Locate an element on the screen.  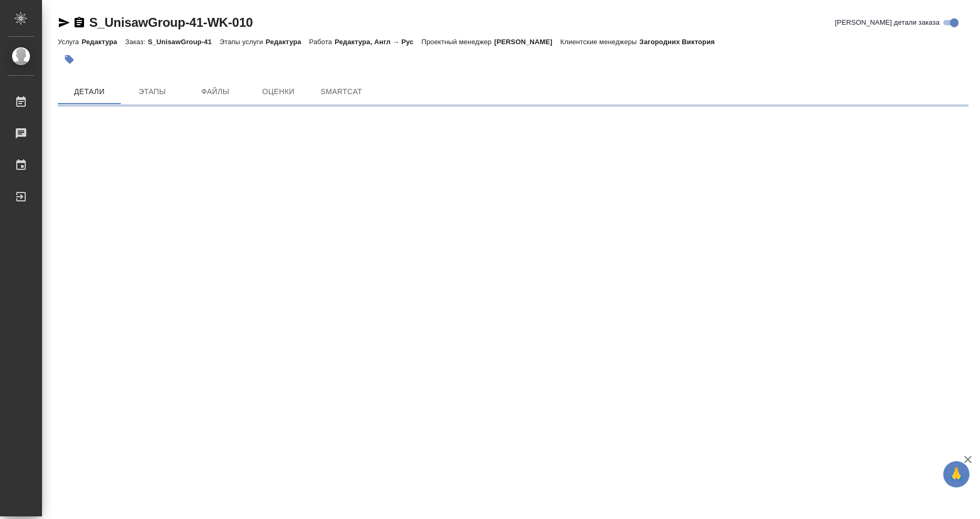
p: Проектный менеджер is located at coordinates (458, 42).